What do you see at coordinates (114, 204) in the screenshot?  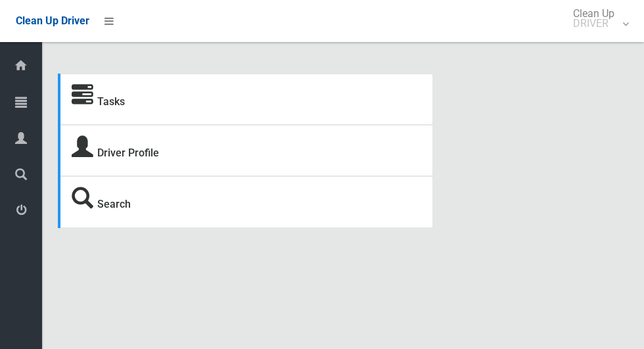 I see `a: Search` at bounding box center [114, 204].